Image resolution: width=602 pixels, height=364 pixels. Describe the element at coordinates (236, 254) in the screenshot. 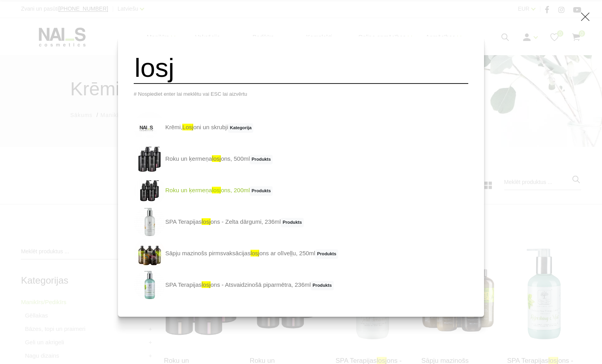

I see `a: Sāpju mazinošs pirmsvaksācijaslosjons ar olīveļļu, 250mlProdukts` at that location.